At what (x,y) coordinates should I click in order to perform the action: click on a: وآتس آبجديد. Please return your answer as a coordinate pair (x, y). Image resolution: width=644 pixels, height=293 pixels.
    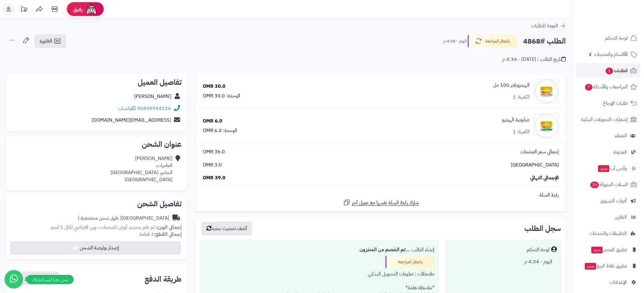
    Looking at the image, I should click on (608, 168).